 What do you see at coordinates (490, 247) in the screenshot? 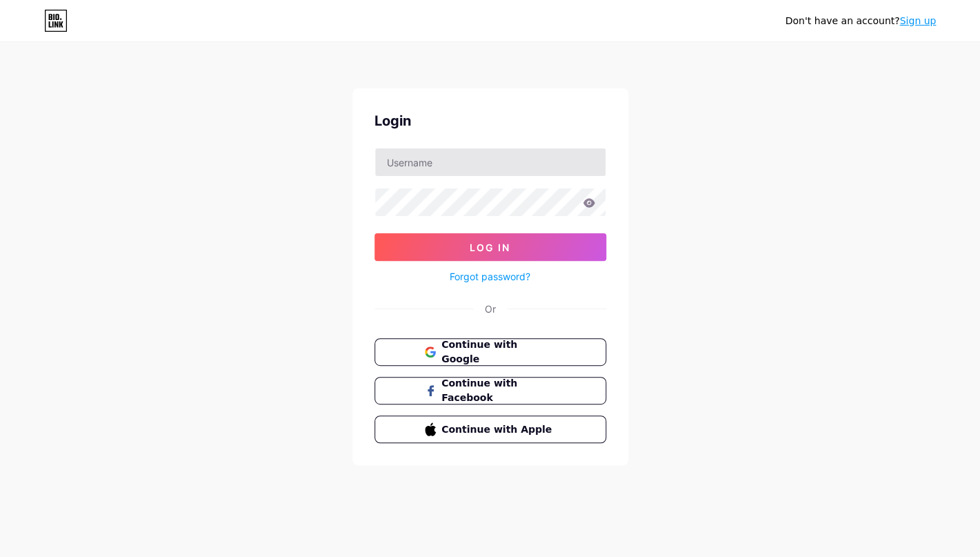
I see `span: Log In` at bounding box center [490, 247].